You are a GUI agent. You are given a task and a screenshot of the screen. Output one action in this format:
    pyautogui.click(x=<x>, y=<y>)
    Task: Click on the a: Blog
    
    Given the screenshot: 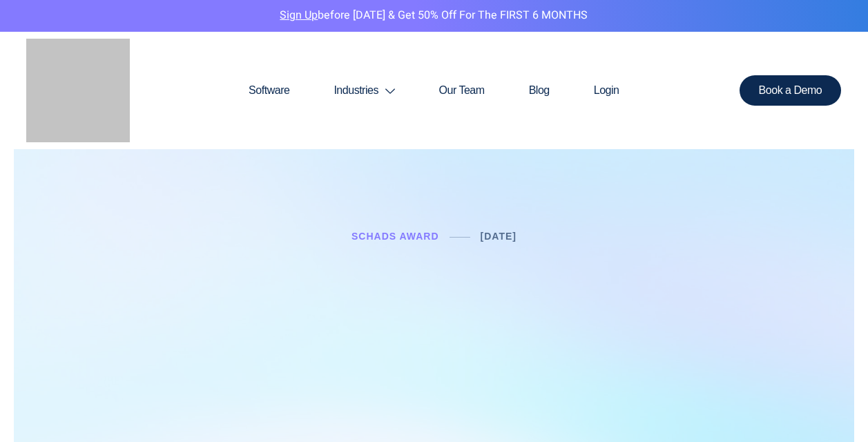 What is the action you would take?
    pyautogui.click(x=539, y=91)
    